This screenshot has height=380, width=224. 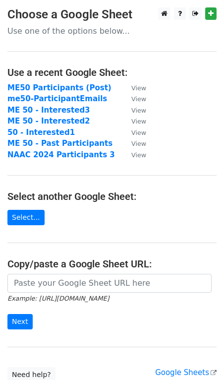 What do you see at coordinates (26, 217) in the screenshot?
I see `a: Select...` at bounding box center [26, 217].